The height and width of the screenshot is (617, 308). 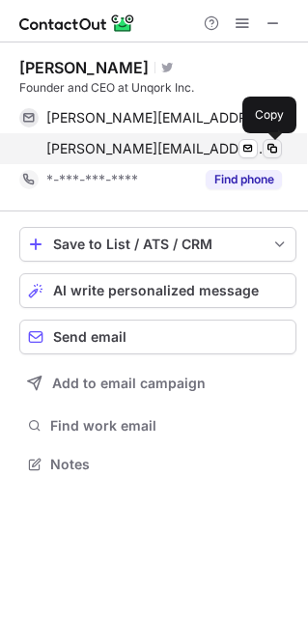 I want to click on button: AI write personalized message, so click(x=157, y=291).